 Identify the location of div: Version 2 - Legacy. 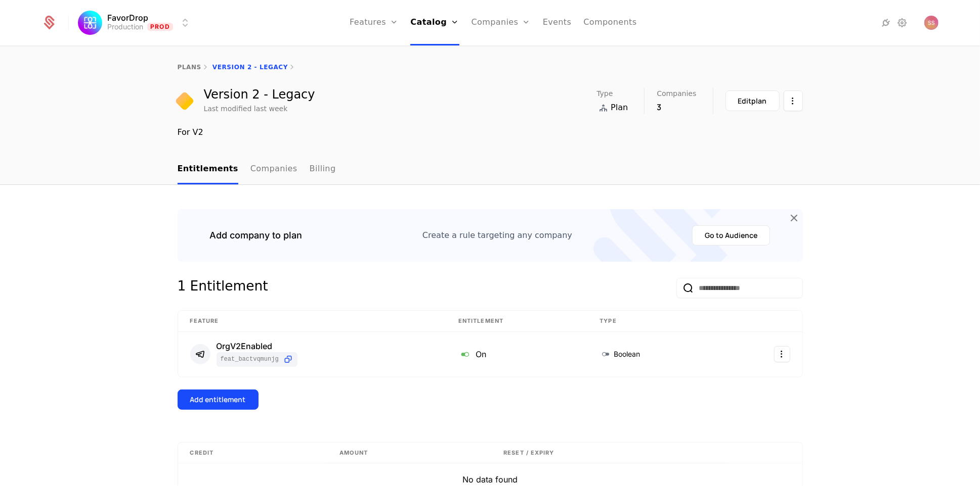
(260, 94).